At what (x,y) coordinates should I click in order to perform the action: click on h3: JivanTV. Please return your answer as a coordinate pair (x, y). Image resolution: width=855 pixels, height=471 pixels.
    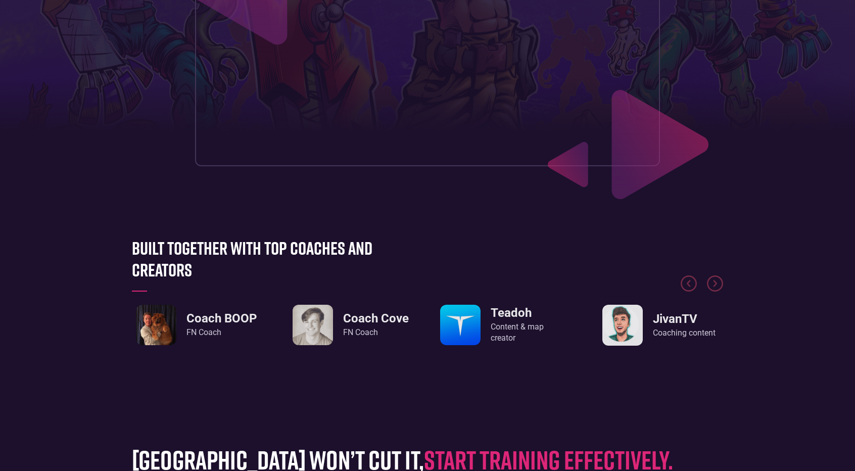
    Looking at the image, I should click on (684, 319).